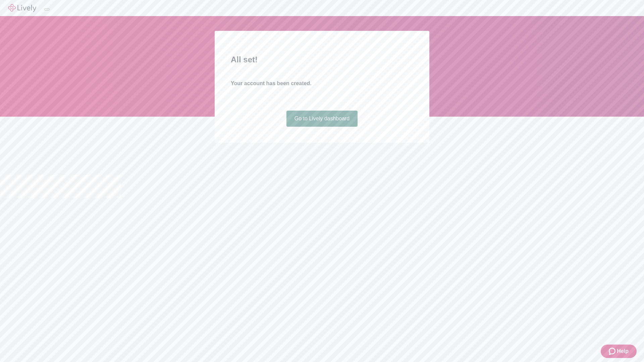 The image size is (644, 362). I want to click on a: Go to Lively dashboard, so click(322, 119).